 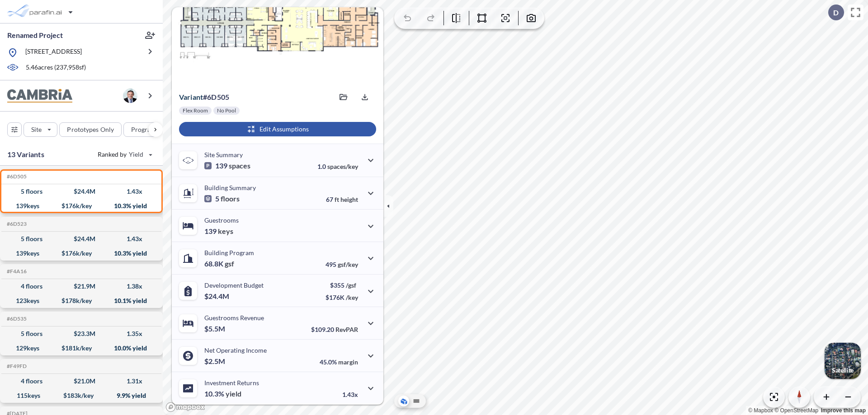 What do you see at coordinates (349, 200) in the screenshot?
I see `span: height` at bounding box center [349, 200].